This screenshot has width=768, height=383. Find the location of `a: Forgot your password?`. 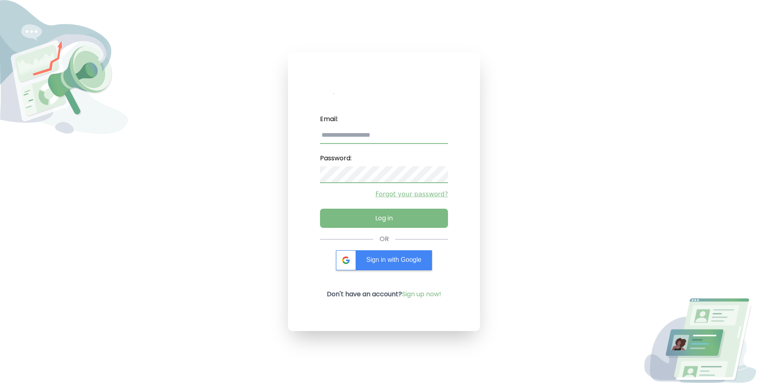

a: Forgot your password? is located at coordinates (384, 194).